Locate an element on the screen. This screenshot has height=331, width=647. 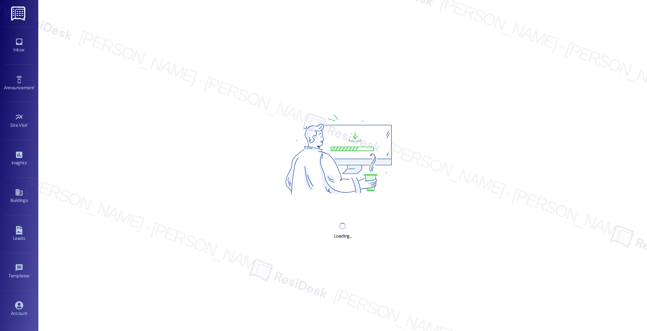
a: Inbox is located at coordinates (19, 46).